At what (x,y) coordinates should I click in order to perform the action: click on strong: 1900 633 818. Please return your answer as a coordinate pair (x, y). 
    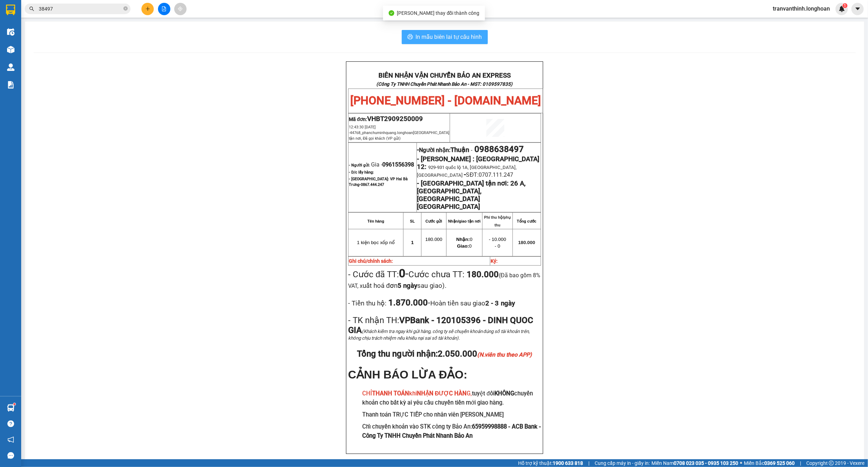
    Looking at the image, I should click on (568, 463).